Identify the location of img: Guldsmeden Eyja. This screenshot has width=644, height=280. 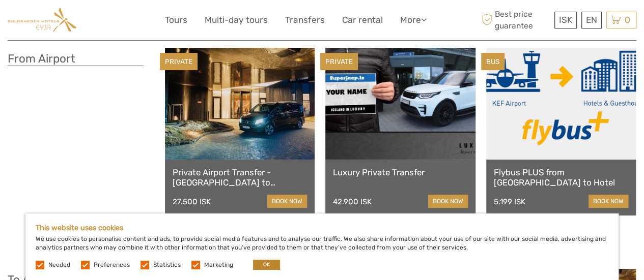
(42, 20).